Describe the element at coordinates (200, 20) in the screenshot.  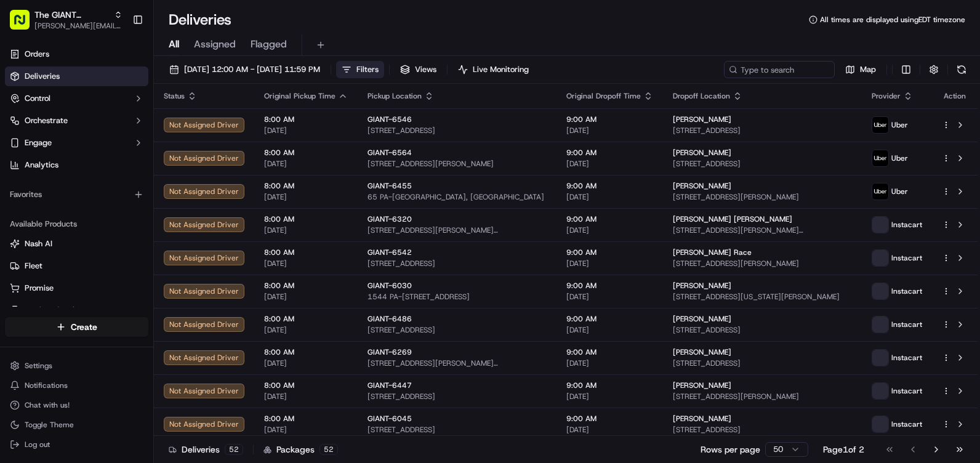
I see `h1: Deliveries` at that location.